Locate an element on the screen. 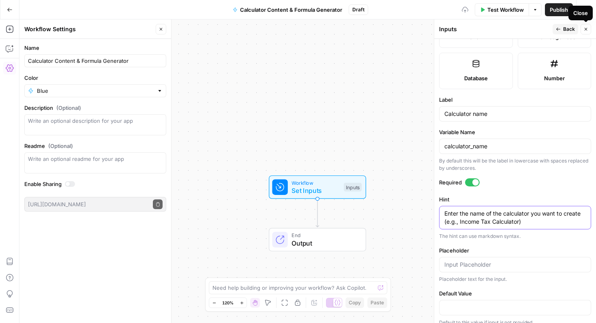 This screenshot has height=323, width=596. span: Calculator Content & Formula Generator is located at coordinates (291, 10).